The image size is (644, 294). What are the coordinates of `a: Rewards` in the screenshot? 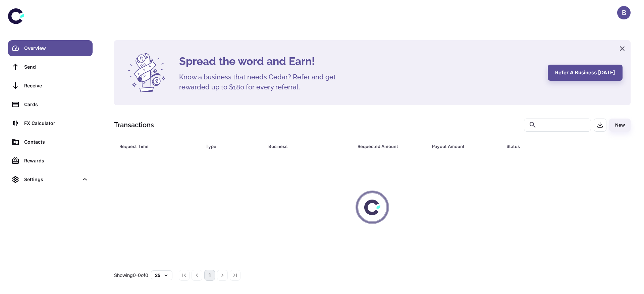 It's located at (50, 161).